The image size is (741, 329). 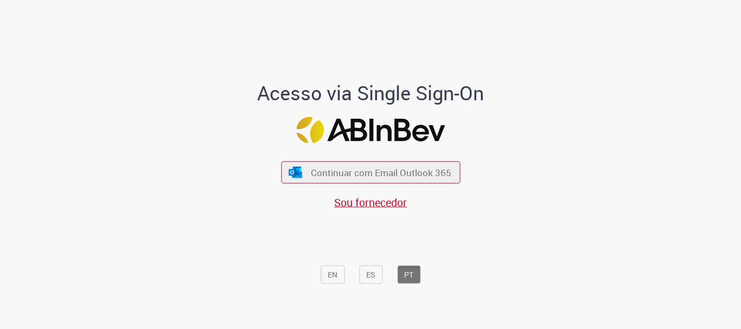 What do you see at coordinates (371, 173) in the screenshot?
I see `button: ícone Azure/Microsoft 360 Continuar com Email Outlook 365` at bounding box center [371, 173].